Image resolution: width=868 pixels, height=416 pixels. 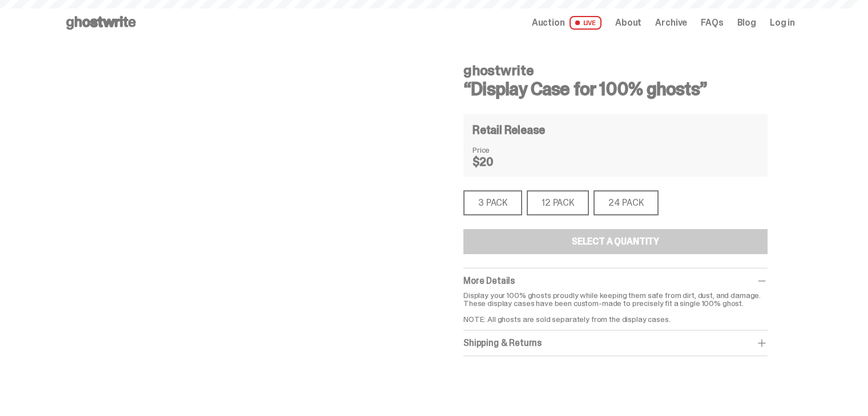 What do you see at coordinates (615, 307) in the screenshot?
I see `p: Display your 100% ghosts proudly while keeping them safe from dirt, dust, and damage. These displ...` at bounding box center [615, 307].